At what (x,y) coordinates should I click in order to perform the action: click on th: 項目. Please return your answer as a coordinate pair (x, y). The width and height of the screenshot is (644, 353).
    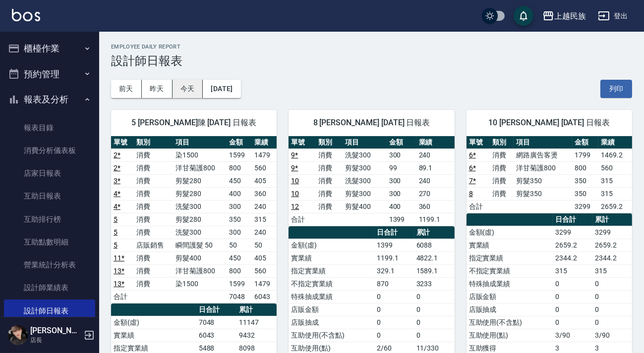
    Looking at the image, I should click on (200, 142).